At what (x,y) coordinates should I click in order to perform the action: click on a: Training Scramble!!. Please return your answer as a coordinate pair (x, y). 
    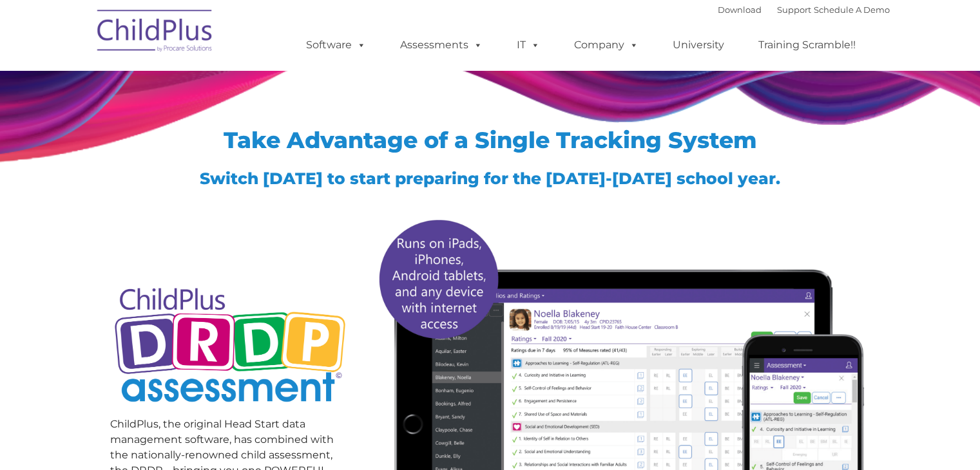
    Looking at the image, I should click on (806, 45).